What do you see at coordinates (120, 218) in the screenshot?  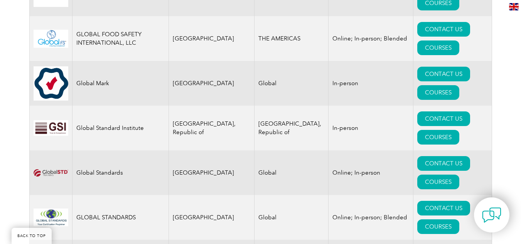 I see `td: GLOBAL STANDARDS` at bounding box center [120, 218].